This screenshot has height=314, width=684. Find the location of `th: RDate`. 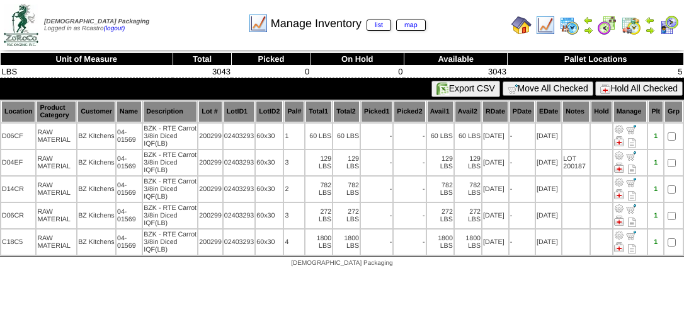

th: RDate is located at coordinates (495, 111).